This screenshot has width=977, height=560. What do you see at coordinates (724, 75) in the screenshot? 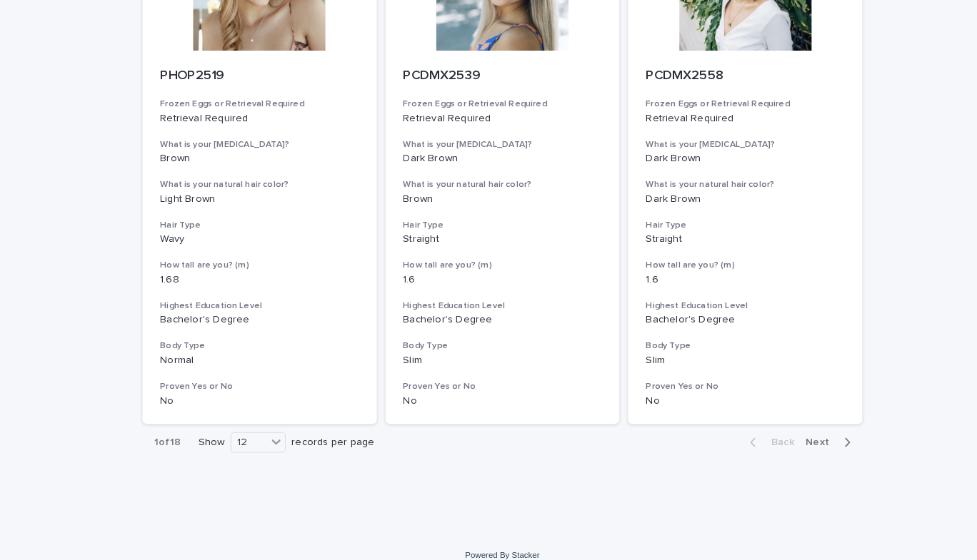
I see `p: PCDMX2558` at bounding box center [724, 75].